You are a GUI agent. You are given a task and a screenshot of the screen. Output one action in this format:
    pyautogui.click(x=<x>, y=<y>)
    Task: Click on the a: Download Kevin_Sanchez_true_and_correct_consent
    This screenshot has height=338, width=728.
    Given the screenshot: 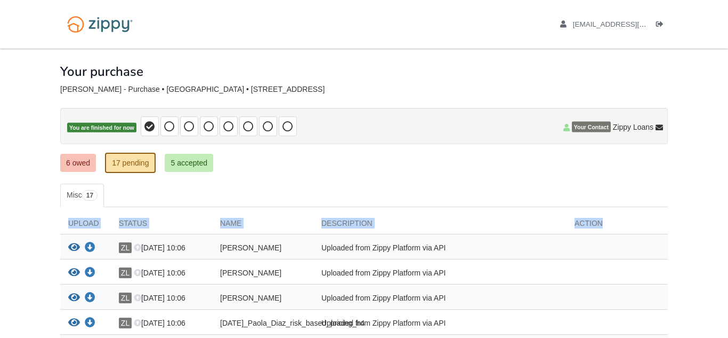 What is the action you would take?
    pyautogui.click(x=90, y=298)
    